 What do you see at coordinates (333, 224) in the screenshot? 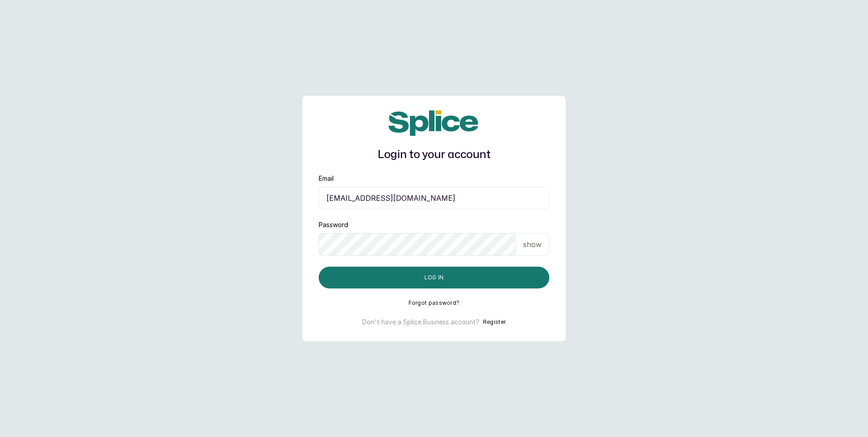
I see `label: Password` at bounding box center [333, 224].